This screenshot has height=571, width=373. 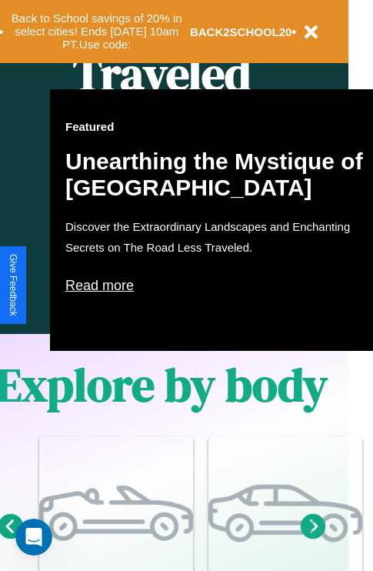 I want to click on b: BACK2SCHOOL20, so click(x=241, y=32).